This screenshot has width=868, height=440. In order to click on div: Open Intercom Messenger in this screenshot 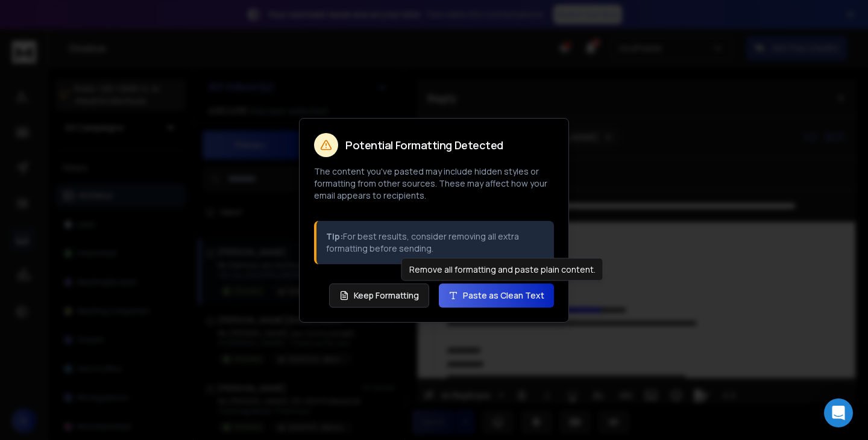, I will do `click(839, 413)`.